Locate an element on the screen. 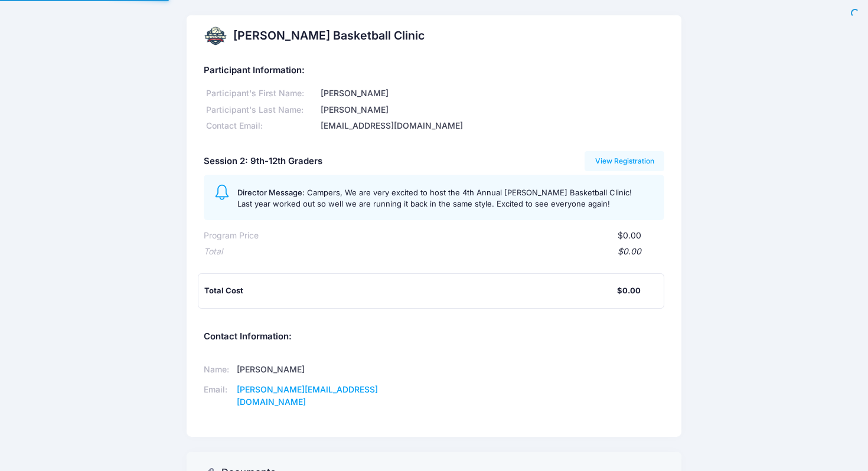 This screenshot has width=868, height=471. h5: Participant Information: is located at coordinates (434, 71).